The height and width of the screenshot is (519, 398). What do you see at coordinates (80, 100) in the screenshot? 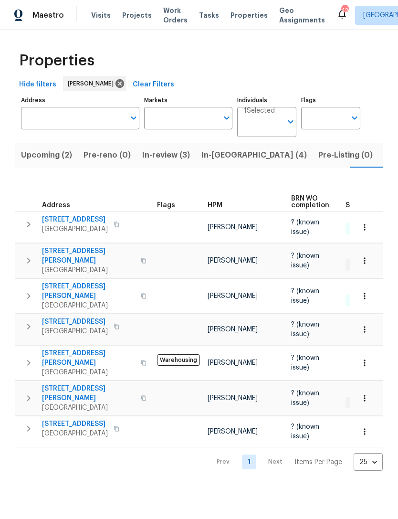
I see `label: Address` at bounding box center [80, 100].